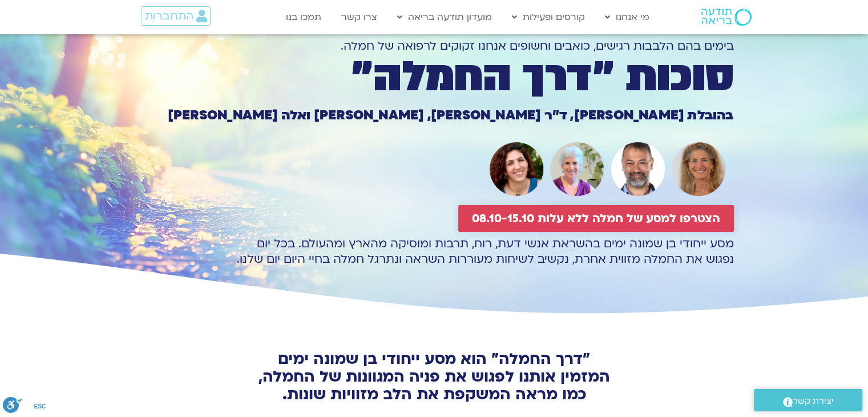  I want to click on h1: סוכות ״דרך החמלה״, so click(434, 77).